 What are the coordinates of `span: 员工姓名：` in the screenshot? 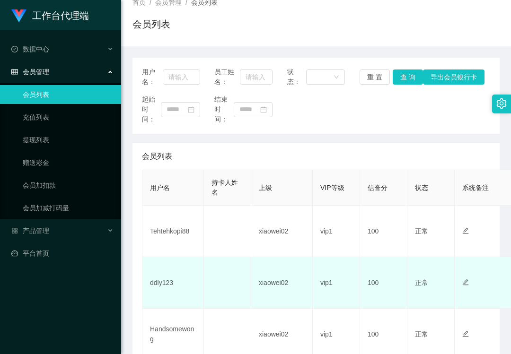 It's located at (227, 77).